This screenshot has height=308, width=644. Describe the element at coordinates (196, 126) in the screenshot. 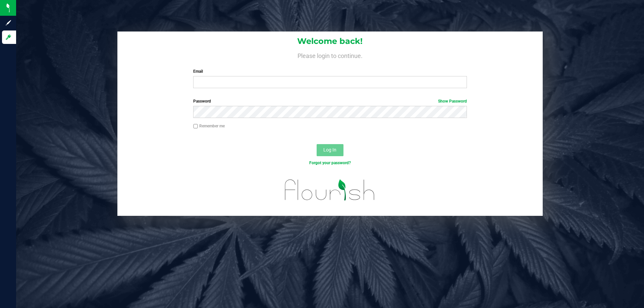

I see `input: Remember me` at that location.